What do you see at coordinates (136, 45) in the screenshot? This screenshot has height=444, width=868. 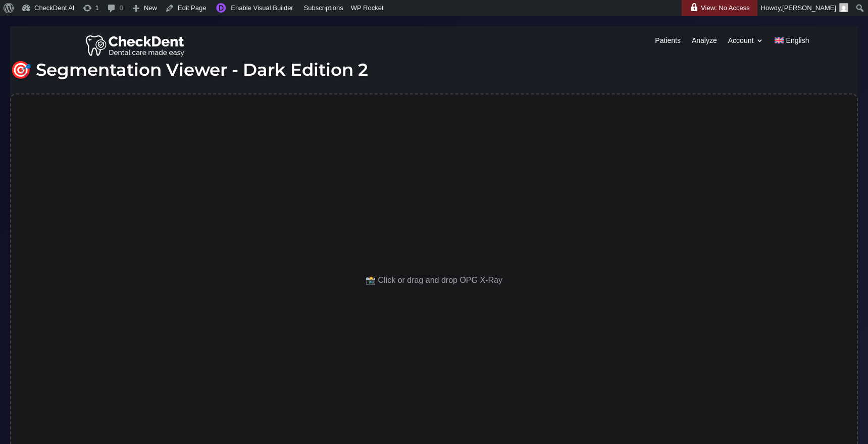 I see `img: Checkdent Logo` at bounding box center [136, 45].